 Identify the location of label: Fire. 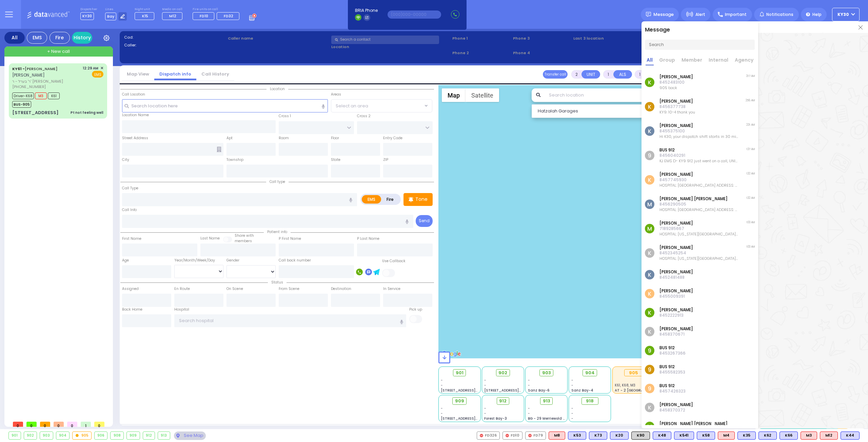
(390, 199).